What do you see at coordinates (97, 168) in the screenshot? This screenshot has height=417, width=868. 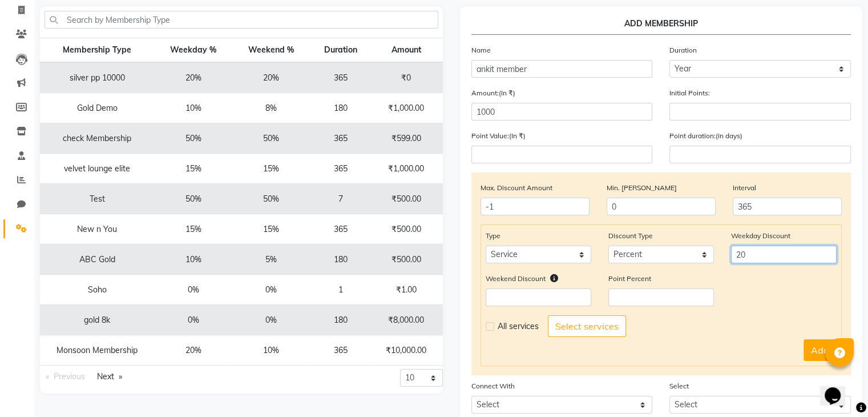 I see `td: velvet lounge elite` at bounding box center [97, 168].